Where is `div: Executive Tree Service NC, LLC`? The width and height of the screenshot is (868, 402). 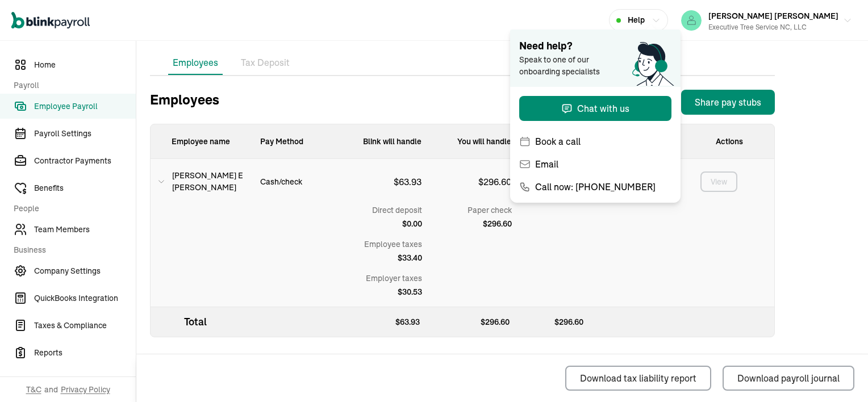 div: Executive Tree Service NC, LLC is located at coordinates (773, 27).